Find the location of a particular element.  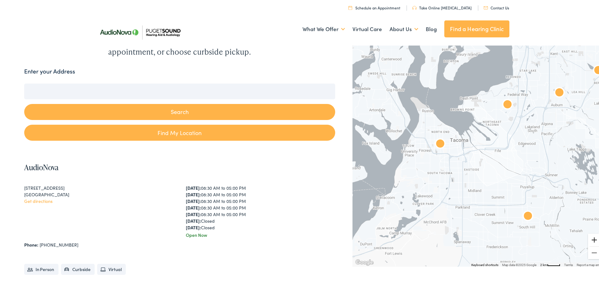

li: Curbside is located at coordinates (78, 268).